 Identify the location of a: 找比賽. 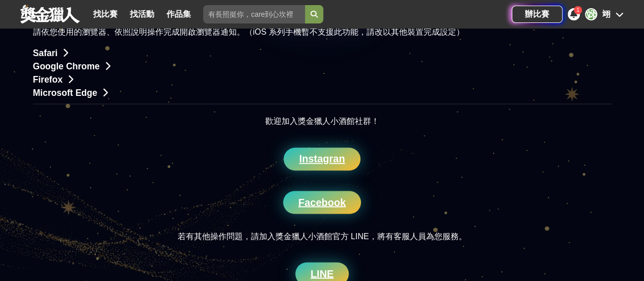
(105, 15).